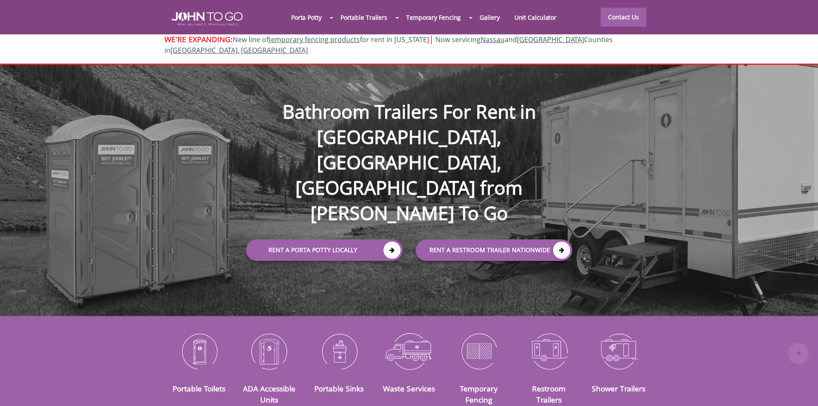 The image size is (818, 406). What do you see at coordinates (324, 250) in the screenshot?
I see `a: Rent a Porta Potty Locally` at bounding box center [324, 250].